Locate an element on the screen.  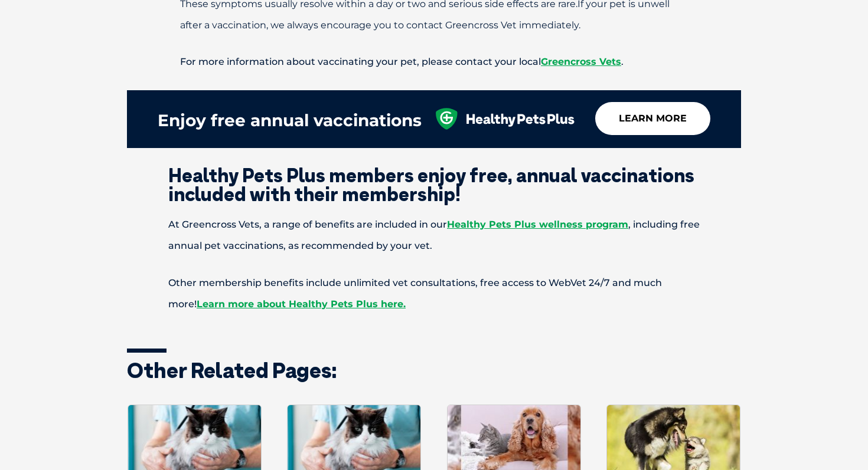
h3: Other related pages: is located at coordinates (434, 371).